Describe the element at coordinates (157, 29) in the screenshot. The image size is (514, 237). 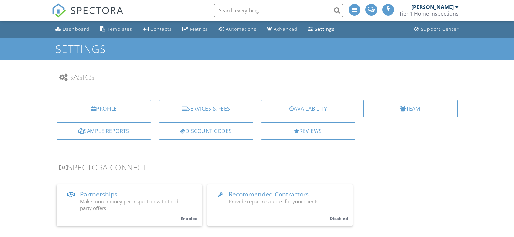
I see `a: Contacts` at that location.